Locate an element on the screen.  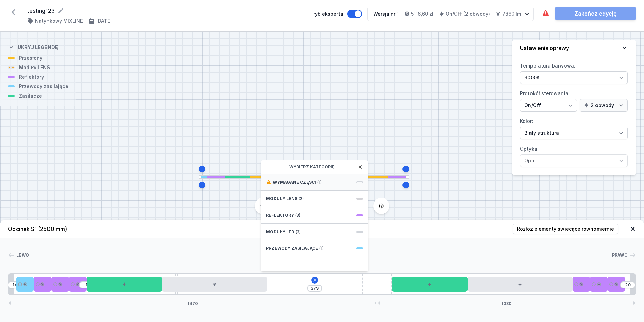
span: (2) is located at coordinates (301, 198).